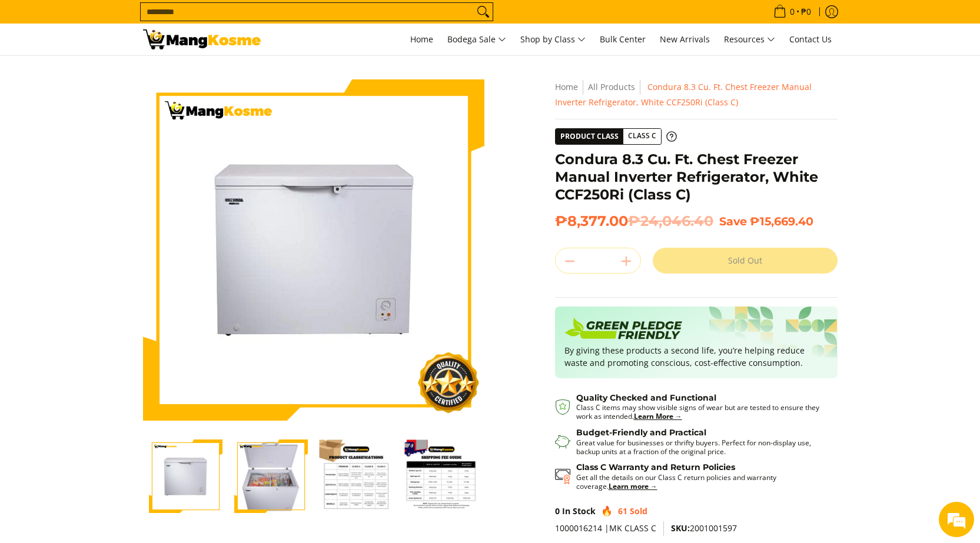 Image resolution: width=980 pixels, height=543 pixels. I want to click on img: Condura 8.3 Cu. Ft. Chest Freezer Manual Inverter Refrigerator, White CCF250Ri (Class C)-1, so click(186, 476).